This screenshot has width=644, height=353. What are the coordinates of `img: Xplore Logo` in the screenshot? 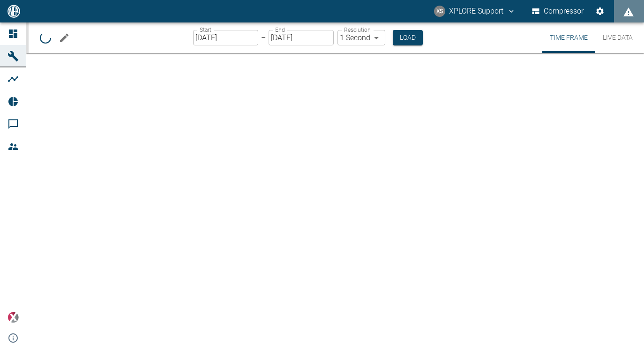 It's located at (13, 317).